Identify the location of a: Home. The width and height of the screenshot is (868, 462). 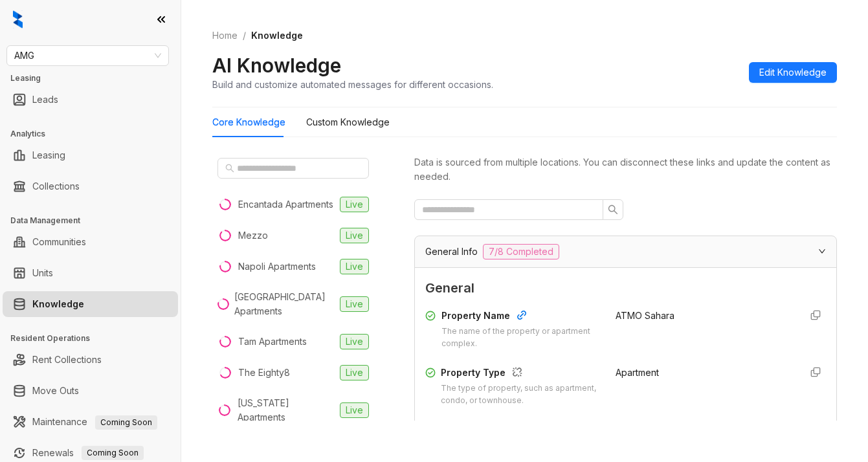
(224, 36).